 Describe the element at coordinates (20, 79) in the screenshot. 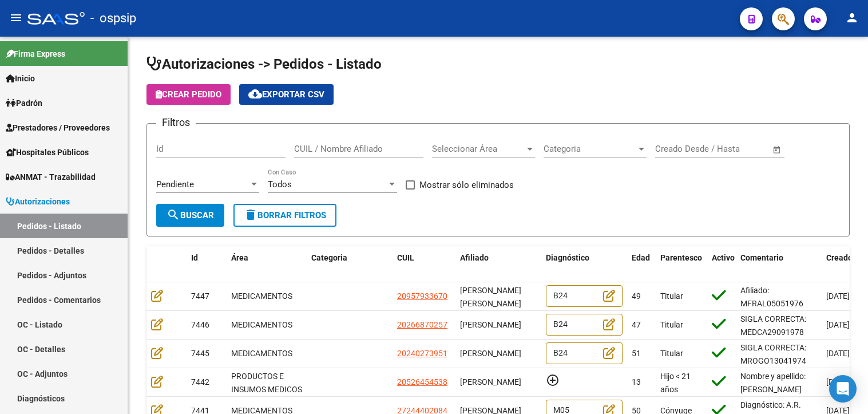

I see `span: Inicio` at that location.